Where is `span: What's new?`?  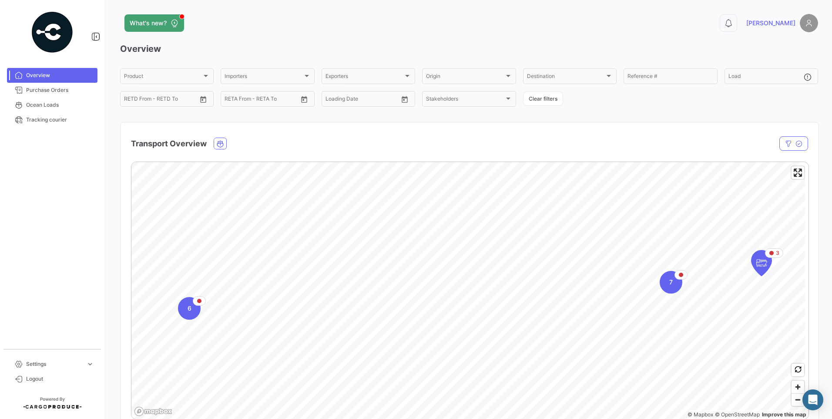 span: What's new? is located at coordinates (148, 23).